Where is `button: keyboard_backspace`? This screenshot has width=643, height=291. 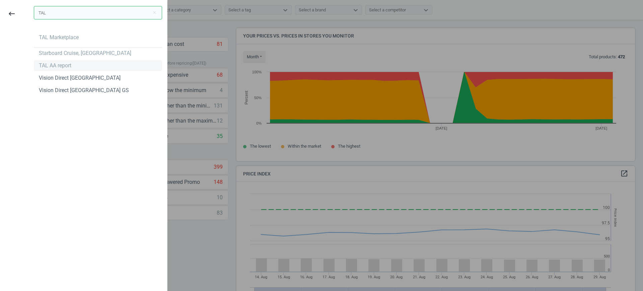 button: keyboard_backspace is located at coordinates (12, 14).